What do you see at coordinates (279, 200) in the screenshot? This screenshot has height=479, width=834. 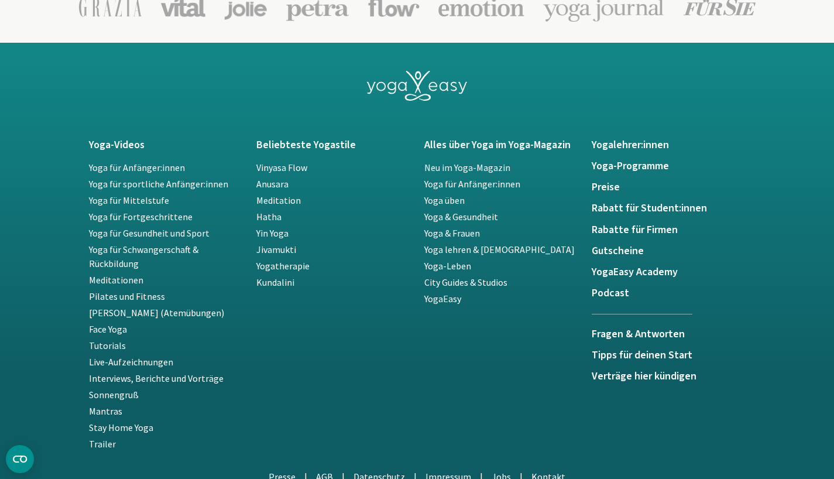 I see `a: Meditation` at bounding box center [279, 200].